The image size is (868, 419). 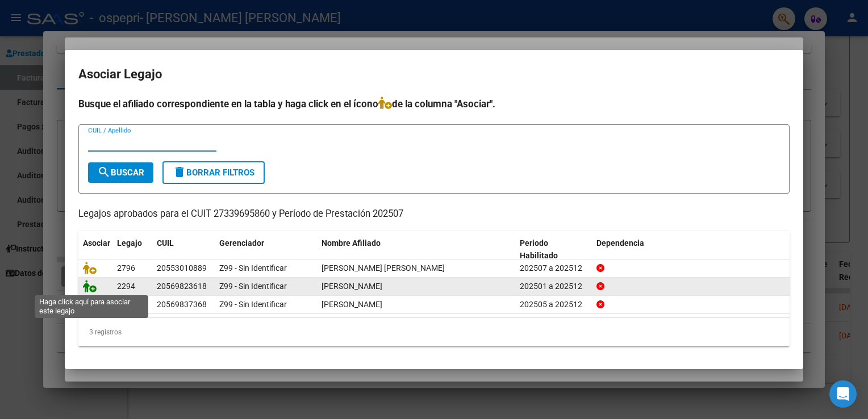 I want to click on span: FUENTES MARTINEZ IKER, so click(x=352, y=286).